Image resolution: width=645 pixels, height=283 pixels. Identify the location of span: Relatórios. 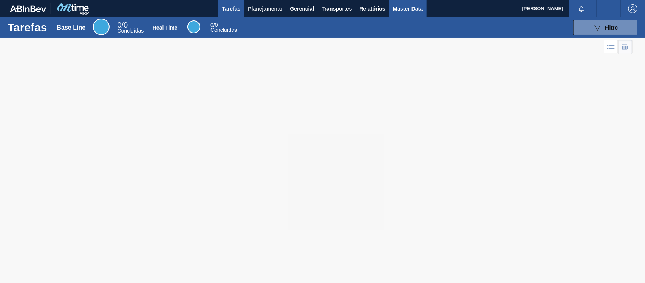
(372, 9).